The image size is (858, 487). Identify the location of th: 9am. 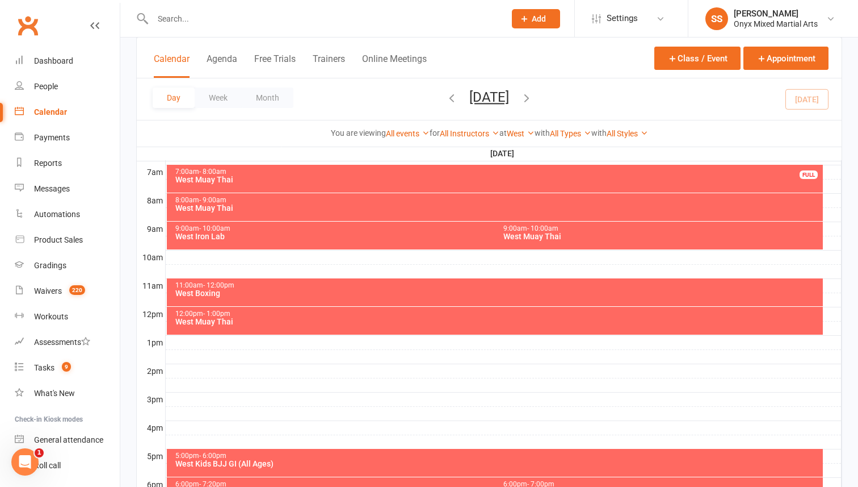
(151, 228).